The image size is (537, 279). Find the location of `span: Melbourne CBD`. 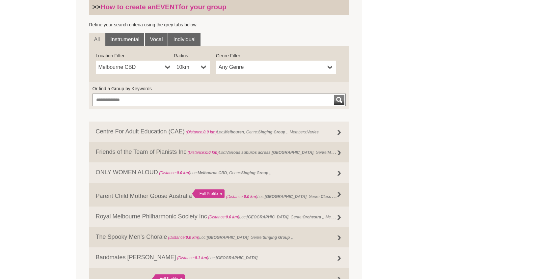

span: Melbourne CBD is located at coordinates (130, 67).